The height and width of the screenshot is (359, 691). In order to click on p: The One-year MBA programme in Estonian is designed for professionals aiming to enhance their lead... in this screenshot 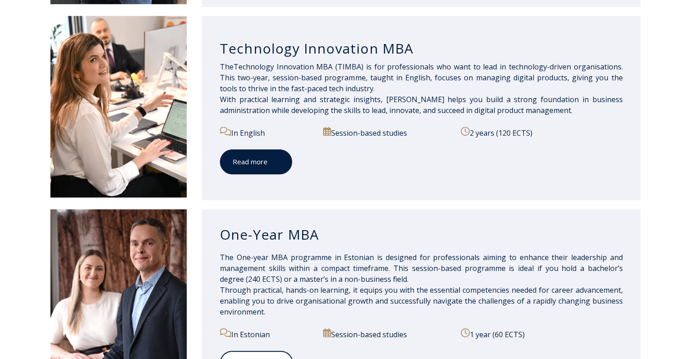, I will do `click(421, 285)`.